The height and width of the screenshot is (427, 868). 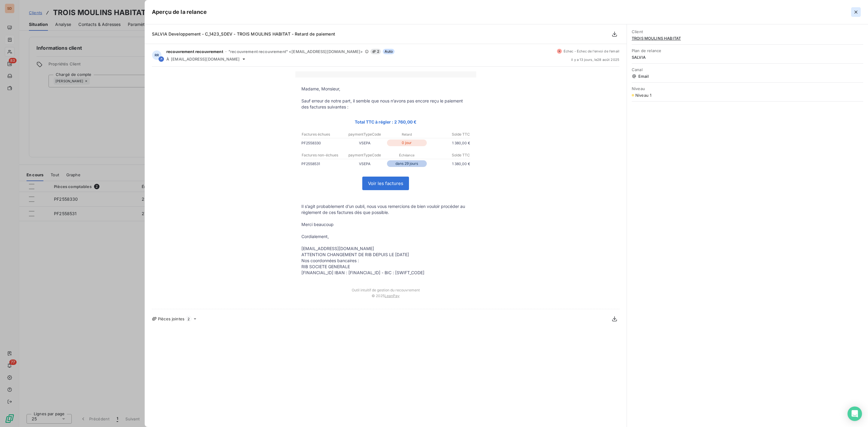 What do you see at coordinates (386, 236) in the screenshot?
I see `p: Cordialement,` at bounding box center [386, 236].